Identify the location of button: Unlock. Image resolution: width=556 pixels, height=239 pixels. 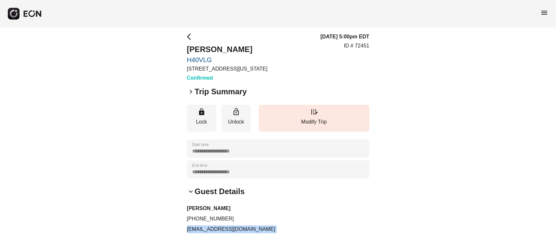
(236, 118).